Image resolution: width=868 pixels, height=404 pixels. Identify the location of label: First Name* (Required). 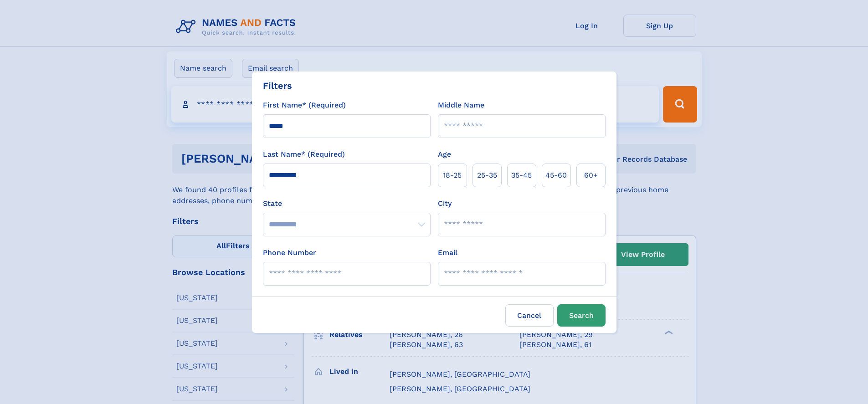
(304, 105).